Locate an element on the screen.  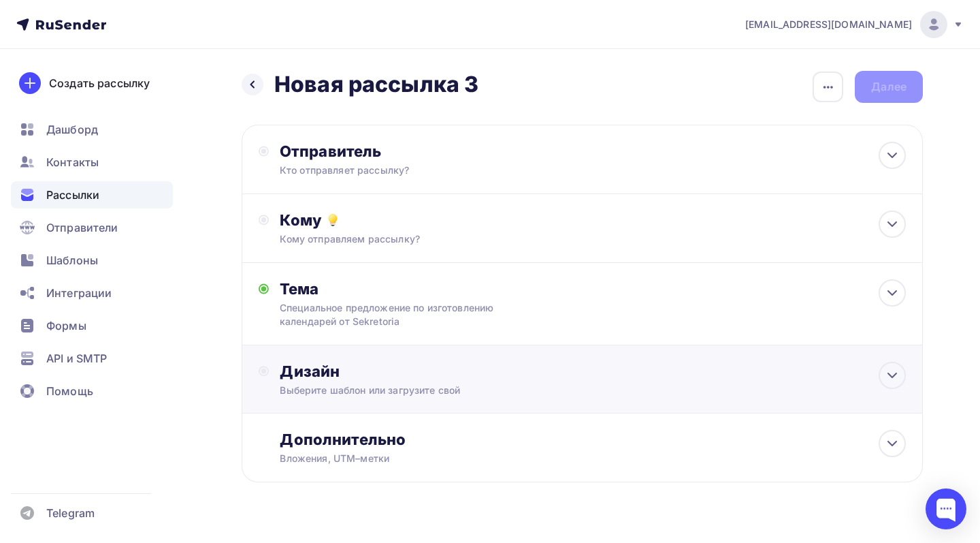
div: Вложения, UTM–метки is located at coordinates (562, 458).